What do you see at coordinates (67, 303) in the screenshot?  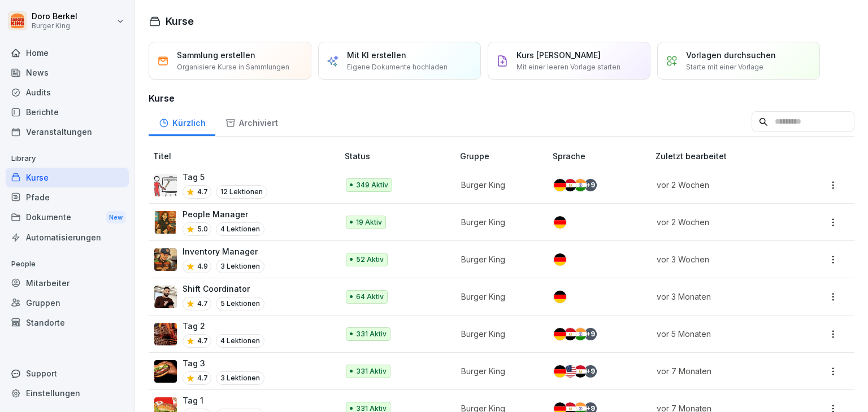 I see `div: Gruppen` at bounding box center [67, 303].